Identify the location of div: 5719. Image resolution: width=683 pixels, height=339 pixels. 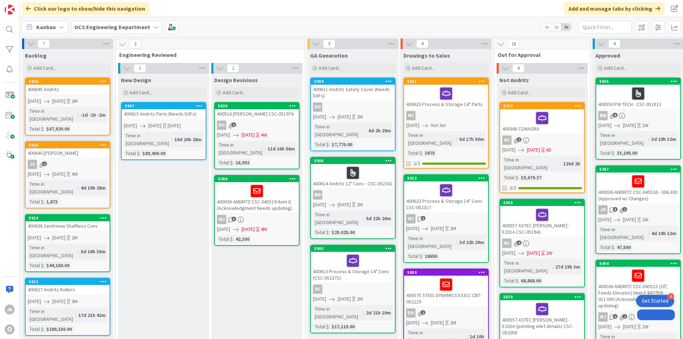
(543, 106).